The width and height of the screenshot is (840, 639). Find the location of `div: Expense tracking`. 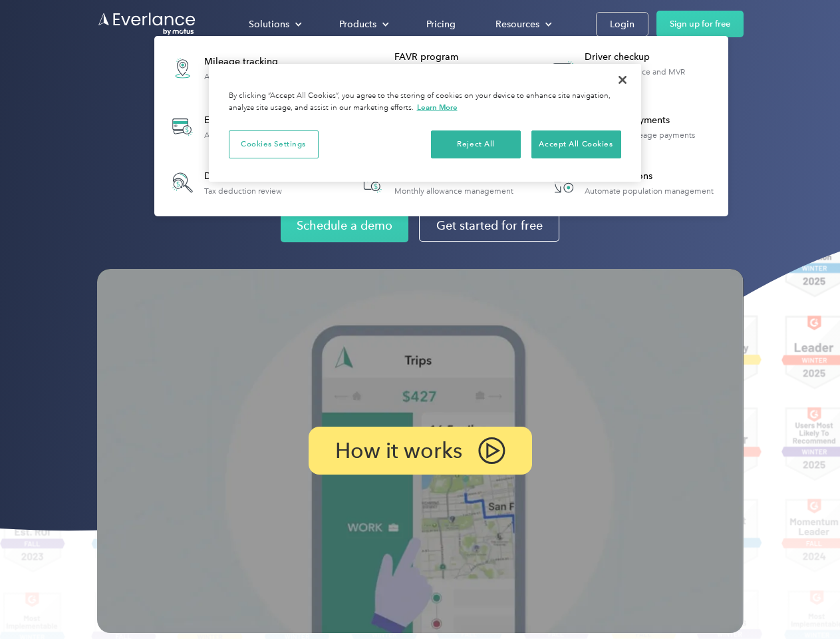

div: Expense tracking is located at coordinates (252, 120).